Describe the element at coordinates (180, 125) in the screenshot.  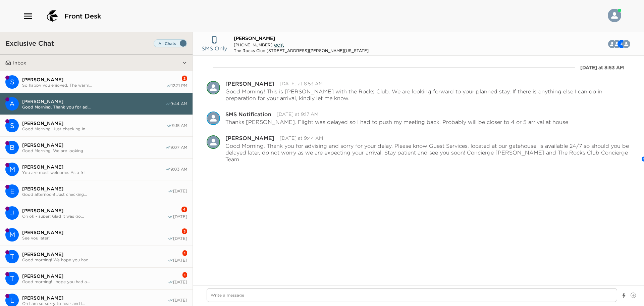
I see `span: 9:15 AM` at that location.